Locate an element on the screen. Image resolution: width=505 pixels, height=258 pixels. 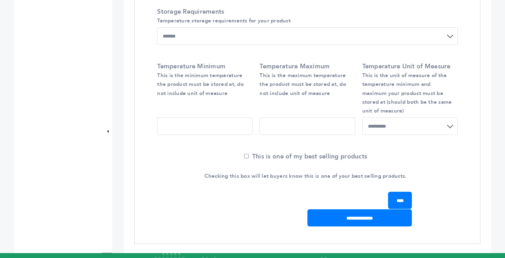
small: This is the maximum temperature the product must be stored at, do not include unit of measure is located at coordinates (302, 84).